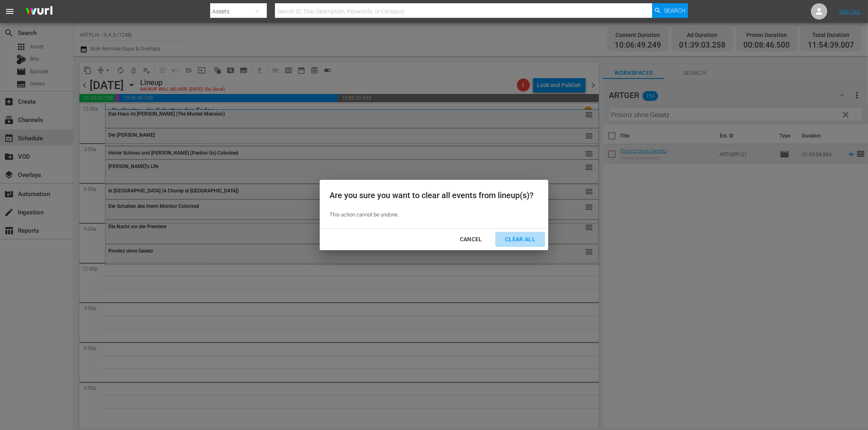 This screenshot has height=430, width=868. Describe the element at coordinates (431, 195) in the screenshot. I see `div: Are you sure you want to clear all events from lineup(s)?` at that location.